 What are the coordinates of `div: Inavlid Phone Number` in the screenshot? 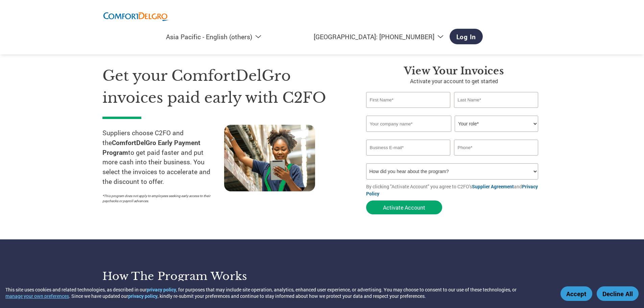 It's located at (496, 158).